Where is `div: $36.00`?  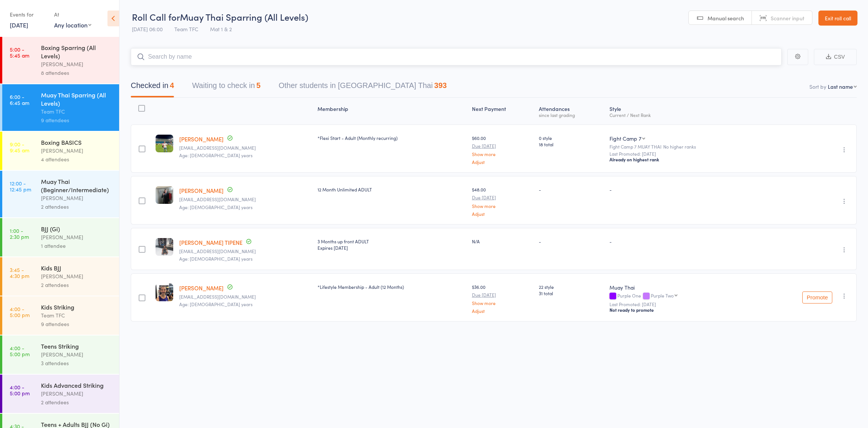
div: $36.00 is located at coordinates (503, 298).